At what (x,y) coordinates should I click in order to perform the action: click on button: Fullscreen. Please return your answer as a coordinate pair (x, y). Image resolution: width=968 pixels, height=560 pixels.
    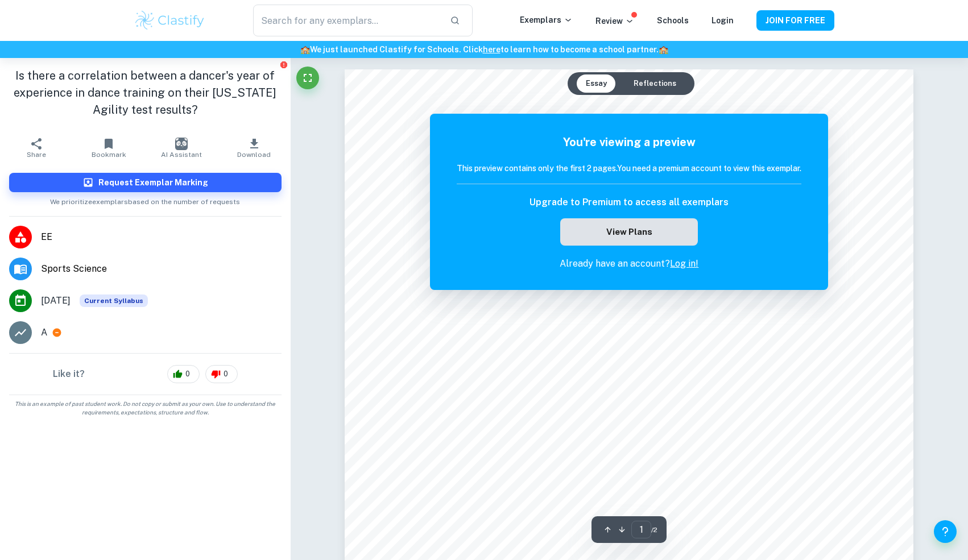
    Looking at the image, I should click on (308, 78).